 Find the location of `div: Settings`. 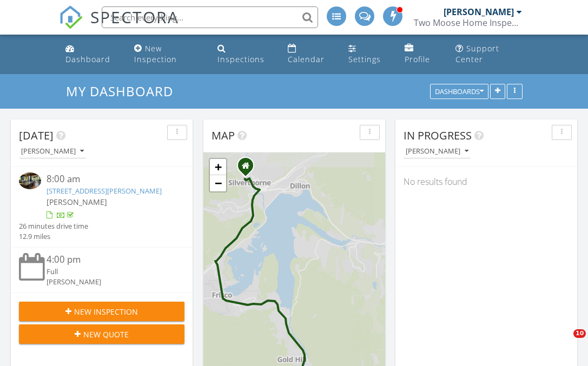

div: Settings is located at coordinates (365, 59).